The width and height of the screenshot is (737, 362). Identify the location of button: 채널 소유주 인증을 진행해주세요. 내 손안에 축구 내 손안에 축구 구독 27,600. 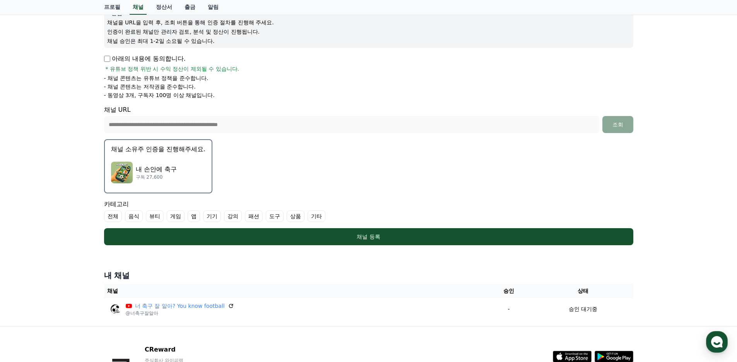
(158, 166).